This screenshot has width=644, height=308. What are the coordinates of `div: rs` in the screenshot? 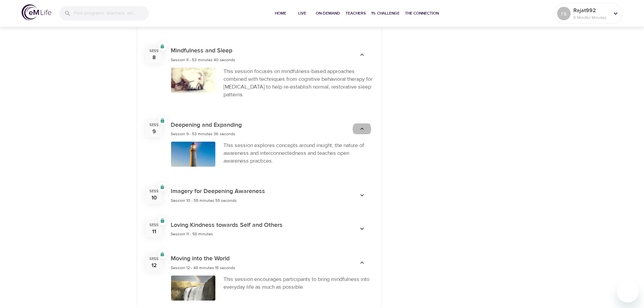 It's located at (564, 14).